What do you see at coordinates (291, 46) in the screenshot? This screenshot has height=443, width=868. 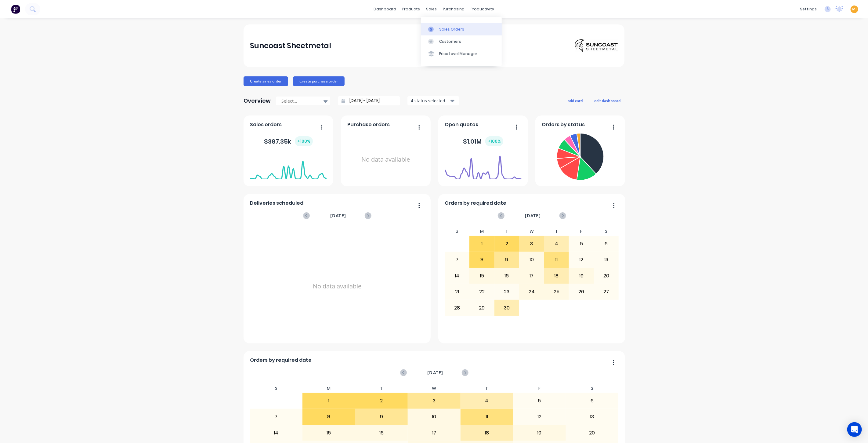 I see `div: Suncoast Sheetmetal` at bounding box center [291, 46].